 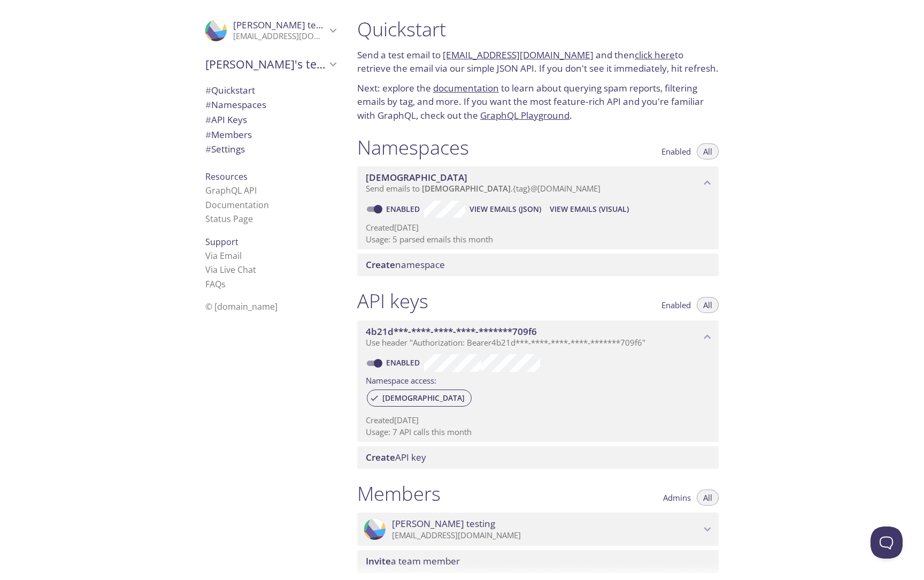 I want to click on div: Create namespace, so click(x=538, y=265).